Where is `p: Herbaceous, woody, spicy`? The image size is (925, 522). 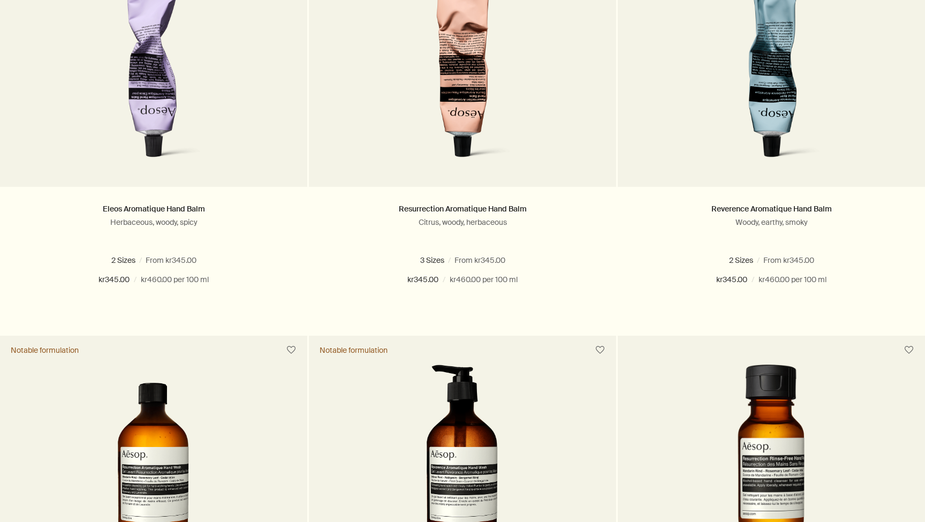 p: Herbaceous, woody, spicy is located at coordinates (154, 222).